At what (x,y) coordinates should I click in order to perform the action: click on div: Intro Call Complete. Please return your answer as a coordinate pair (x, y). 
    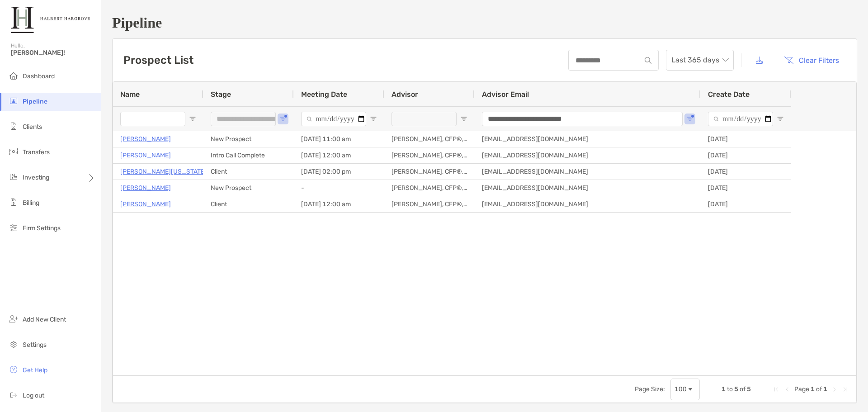
    Looking at the image, I should click on (249, 155).